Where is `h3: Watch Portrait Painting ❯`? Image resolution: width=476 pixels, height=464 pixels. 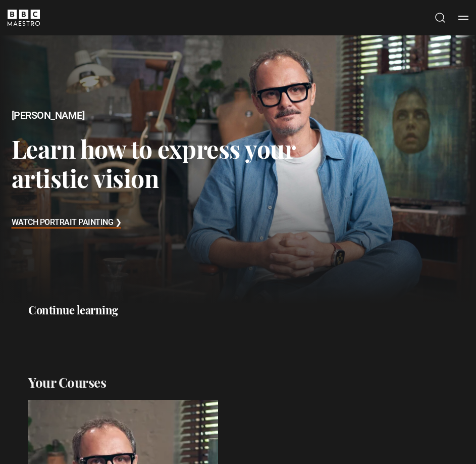 h3: Watch Portrait Painting ❯ is located at coordinates (66, 223).